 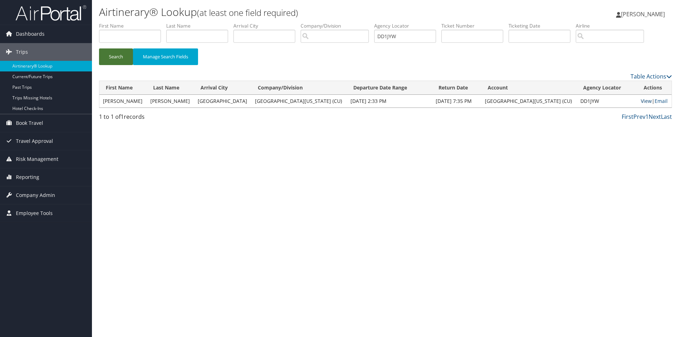 I want to click on th: Agency Locator: activate to sort column ascending, so click(x=607, y=88).